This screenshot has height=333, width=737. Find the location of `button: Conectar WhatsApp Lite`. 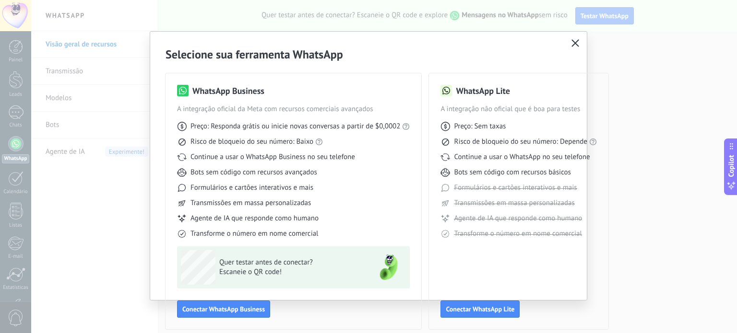

button: Conectar WhatsApp Lite is located at coordinates (480, 309).